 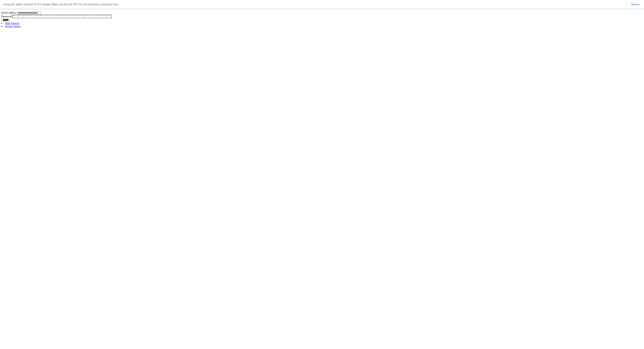 I want to click on button: Dismiss, so click(x=635, y=4).